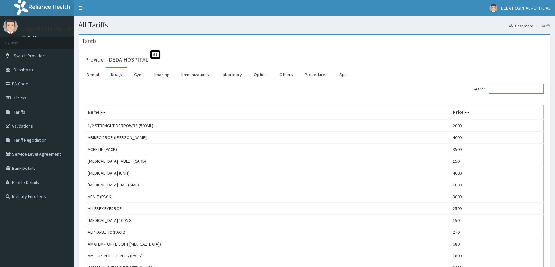 The image size is (555, 267). Describe the element at coordinates (497, 185) in the screenshot. I see `td: 1000` at that location.